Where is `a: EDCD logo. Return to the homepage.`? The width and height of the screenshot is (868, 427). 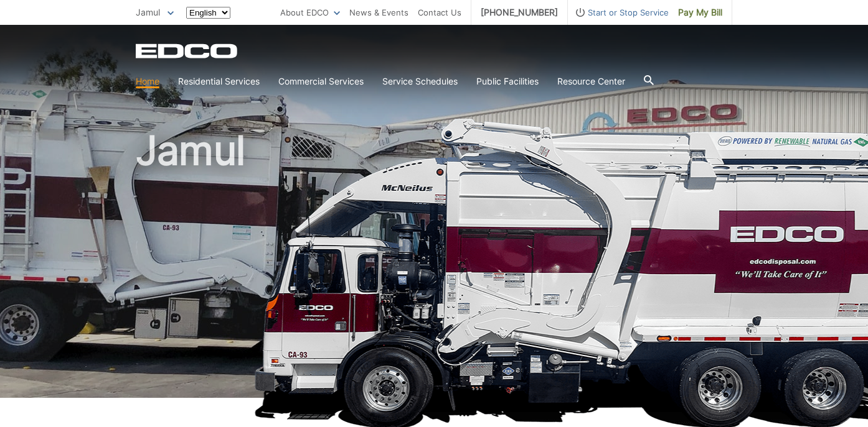
a: EDCD logo. Return to the homepage. is located at coordinates (187, 51).